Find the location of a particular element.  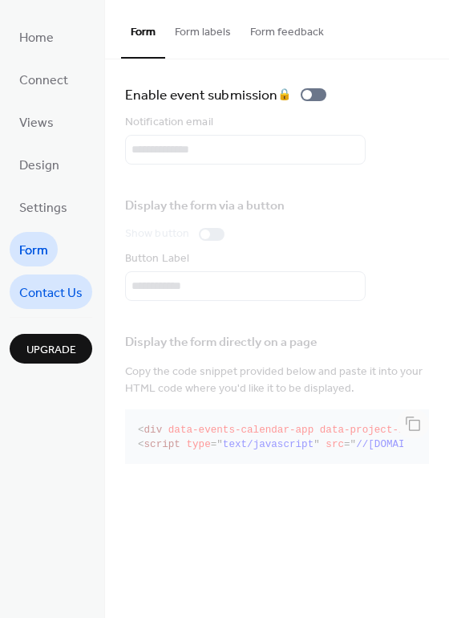

a: Settings is located at coordinates (43, 206).